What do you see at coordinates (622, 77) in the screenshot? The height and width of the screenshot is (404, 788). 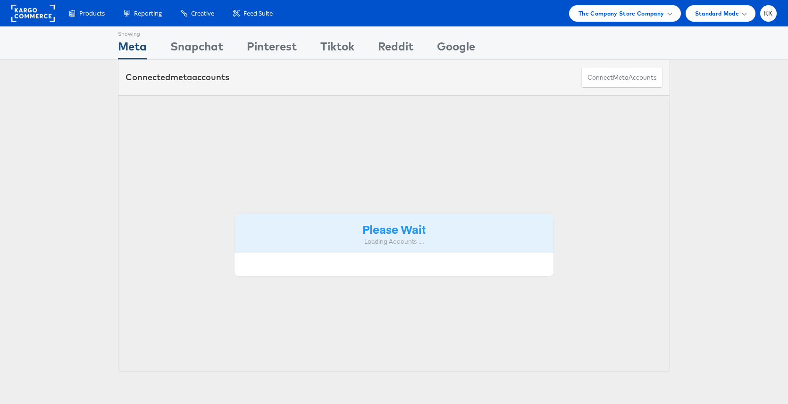 I see `button: ConnectmetaAccounts` at bounding box center [622, 77].